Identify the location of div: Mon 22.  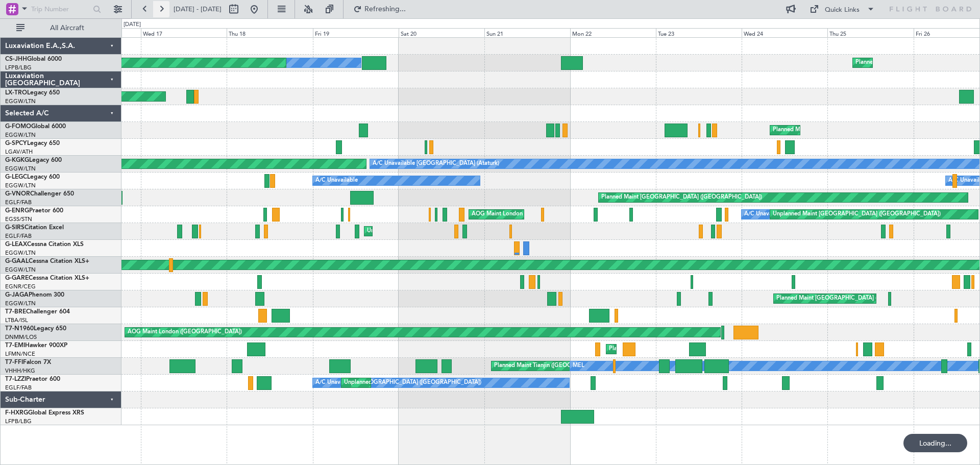
(613, 33).